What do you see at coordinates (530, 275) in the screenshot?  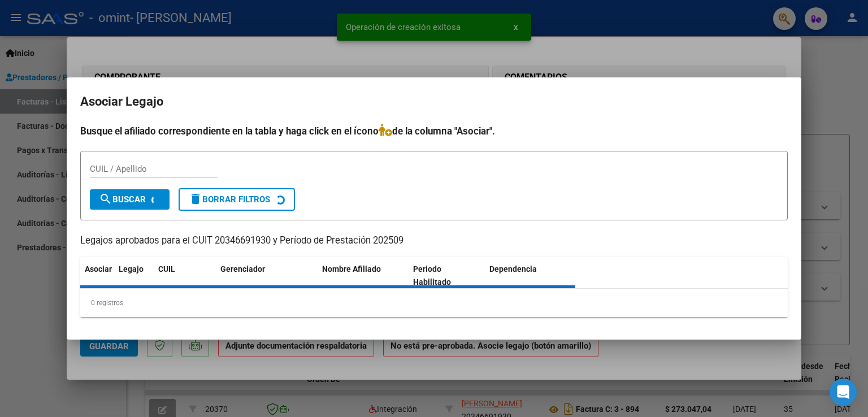 I see `datatable-header-cell: Dependencia` at bounding box center [530, 275].